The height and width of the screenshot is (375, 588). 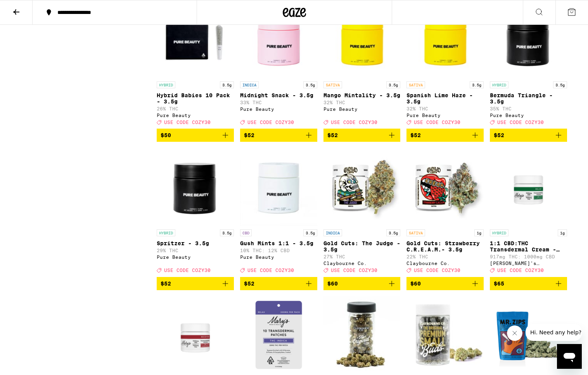 What do you see at coordinates (528, 213) in the screenshot?
I see `a: Open page for 1:1 CBD:THC Transdermal Cream - 1000mg from Mary's Medicinals` at bounding box center [528, 213].